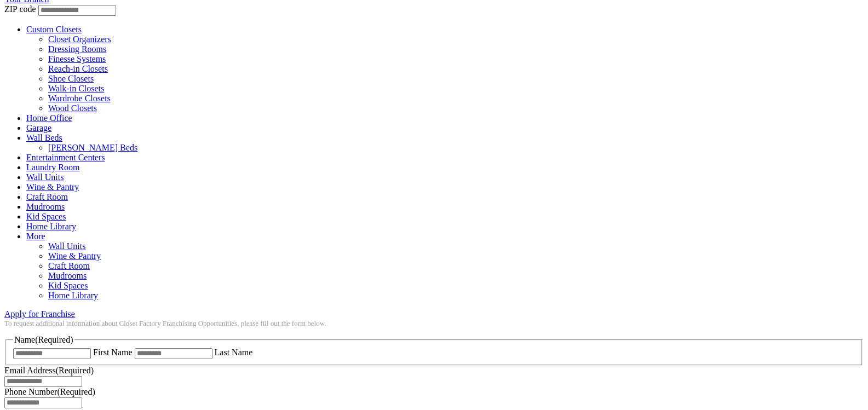 The height and width of the screenshot is (410, 868). I want to click on label: Email Address, so click(48, 370).